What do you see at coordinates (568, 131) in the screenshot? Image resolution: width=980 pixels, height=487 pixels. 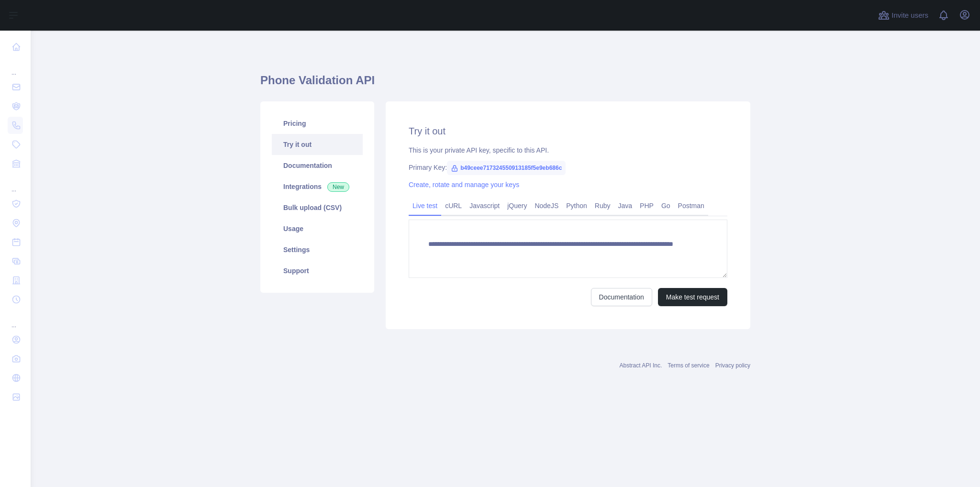 I see `h2: Try it out` at bounding box center [568, 131].